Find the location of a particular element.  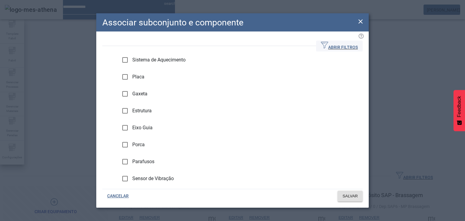

p: Porca is located at coordinates (138, 145).